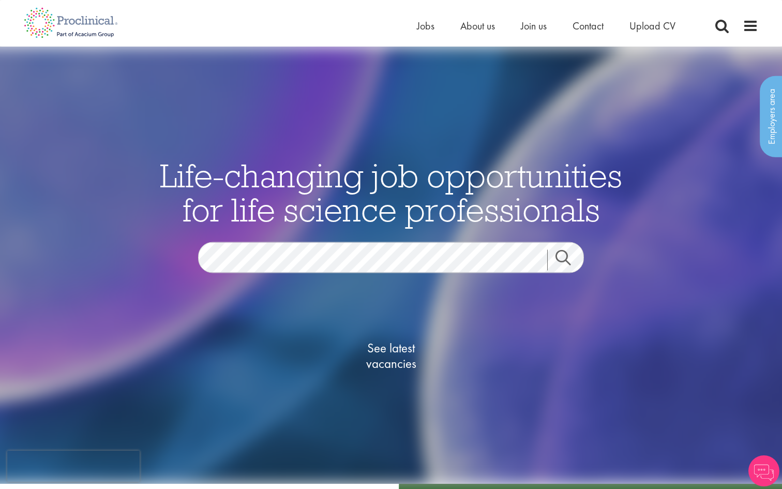 This screenshot has height=489, width=782. What do you see at coordinates (477, 26) in the screenshot?
I see `a: About us` at bounding box center [477, 26].